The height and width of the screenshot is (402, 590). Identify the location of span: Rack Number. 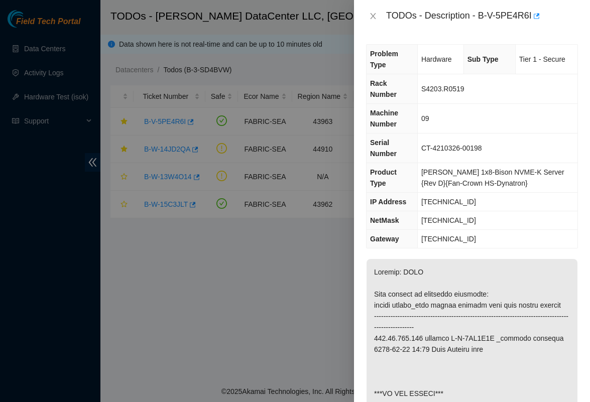
(383, 89).